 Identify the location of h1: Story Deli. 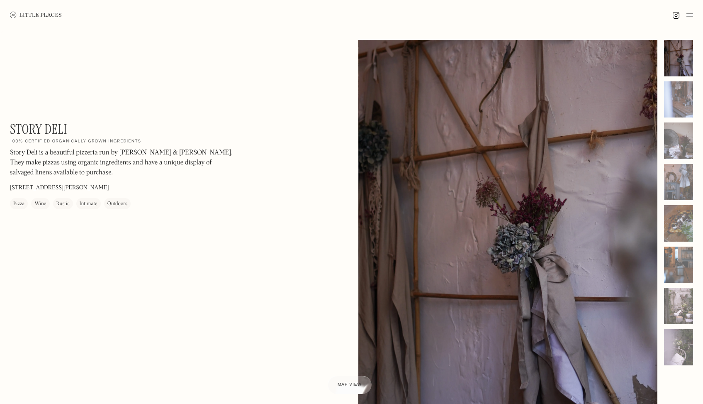
(39, 129).